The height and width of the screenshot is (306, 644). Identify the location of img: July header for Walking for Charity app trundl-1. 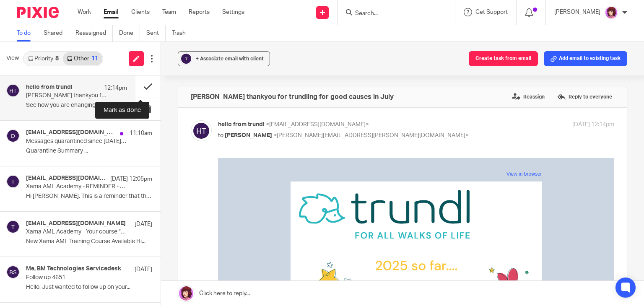
(198, 155).